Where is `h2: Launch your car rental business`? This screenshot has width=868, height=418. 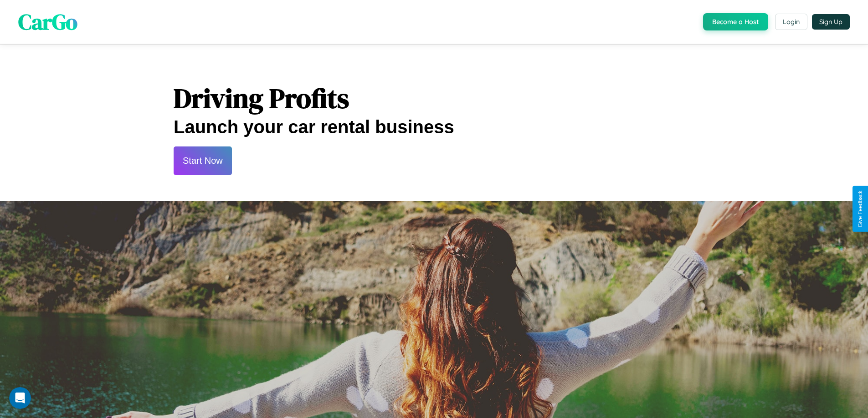 h2: Launch your car rental business is located at coordinates (434, 127).